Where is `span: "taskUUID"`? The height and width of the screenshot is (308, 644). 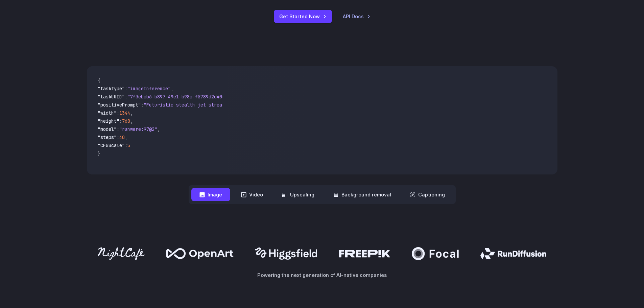 span: "taskUUID" is located at coordinates (111, 97).